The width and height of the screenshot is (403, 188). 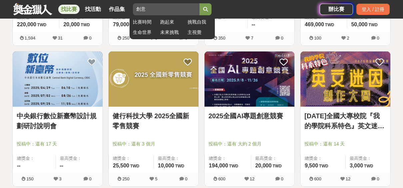 What do you see at coordinates (27, 24) in the screenshot?
I see `span: 220,000` at bounding box center [27, 24].